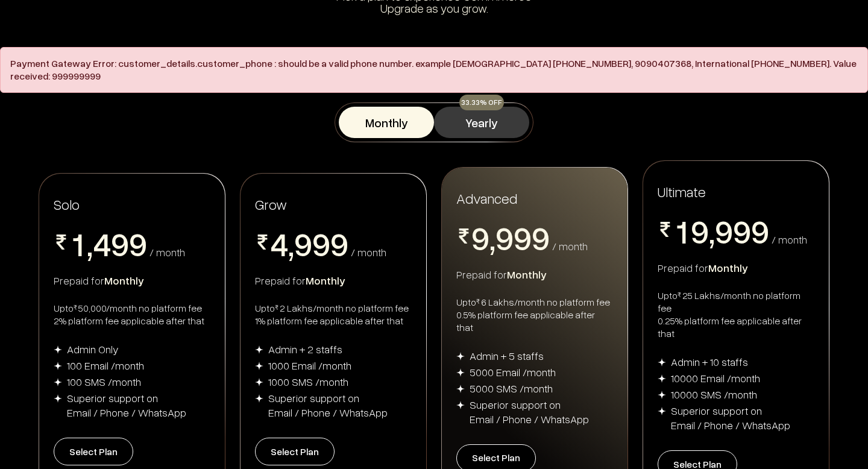 The width and height of the screenshot is (868, 469). What do you see at coordinates (387, 122) in the screenshot?
I see `button: Monthly` at bounding box center [387, 122].